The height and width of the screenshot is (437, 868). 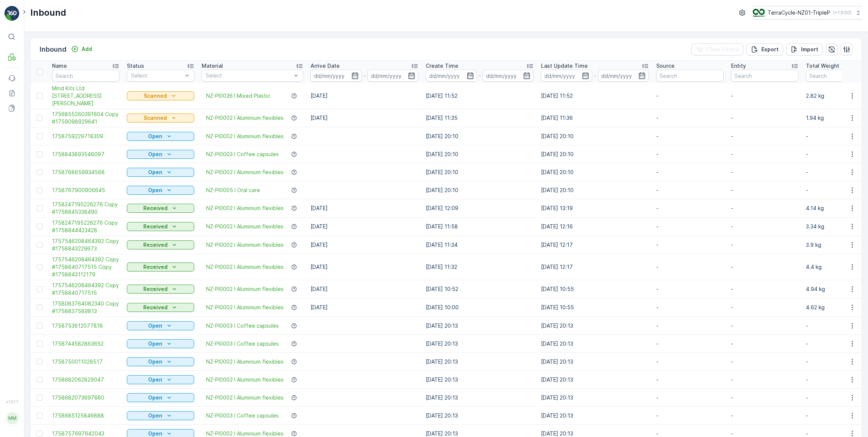 I want to click on span: 1758247195226276 Copy #1758844423428, so click(x=86, y=227).